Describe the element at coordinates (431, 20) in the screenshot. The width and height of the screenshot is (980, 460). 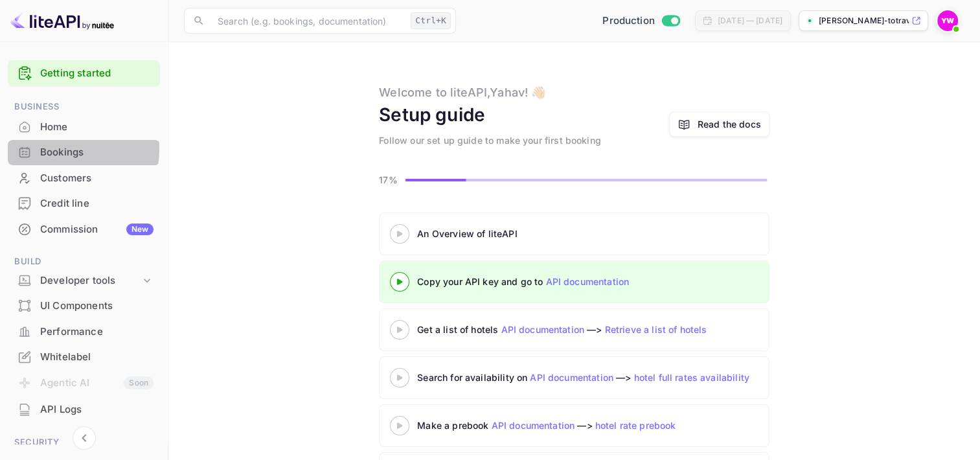
I see `div: Ctrl+K` at that location.